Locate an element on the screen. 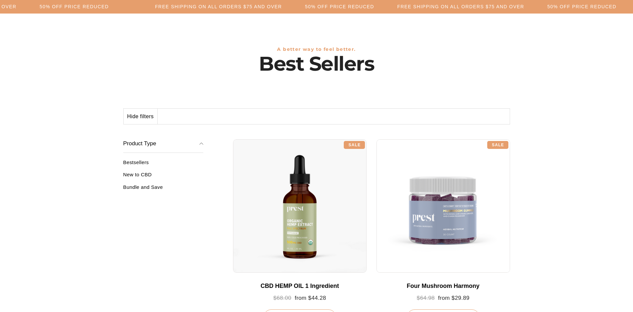 This screenshot has width=633, height=312. div: Four Mushroom Harmony is located at coordinates (443, 287).